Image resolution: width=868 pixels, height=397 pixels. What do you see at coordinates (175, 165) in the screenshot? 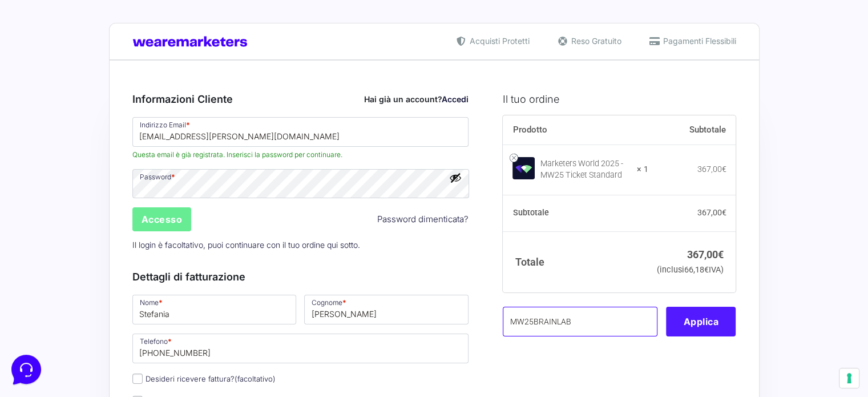
I see `a: Open Help Center` at bounding box center [175, 165].